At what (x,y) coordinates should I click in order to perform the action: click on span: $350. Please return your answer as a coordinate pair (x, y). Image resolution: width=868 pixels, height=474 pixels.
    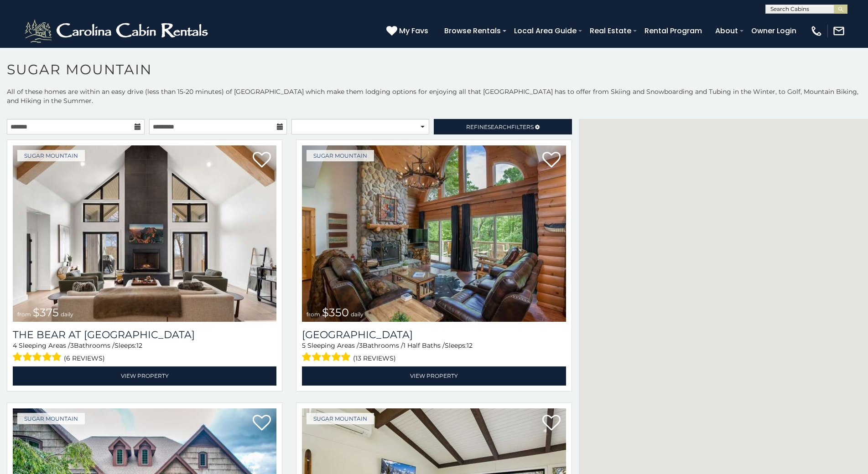
    Looking at the image, I should click on (335, 312).